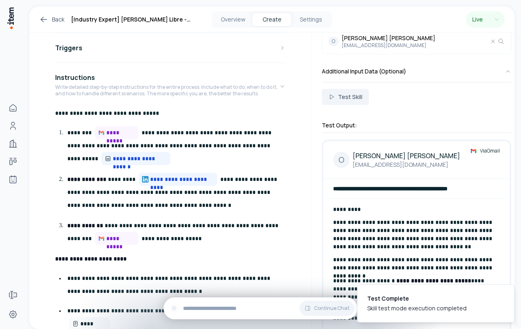 The image size is (521, 329). I want to click on button: Overview, so click(233, 19).